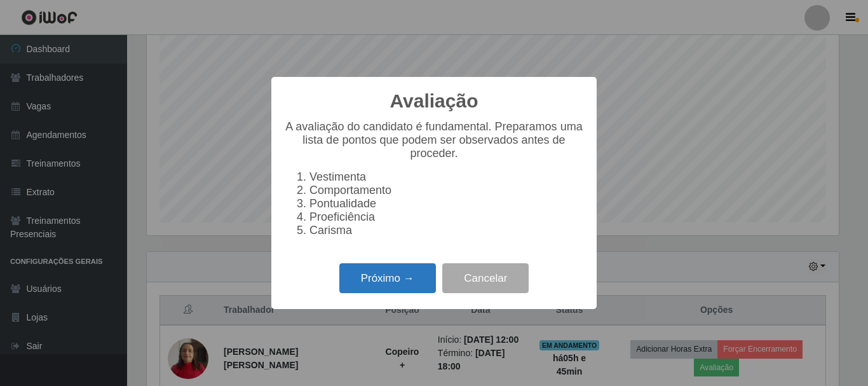  What do you see at coordinates (447, 203) in the screenshot?
I see `li: Pontualidade` at bounding box center [447, 203].